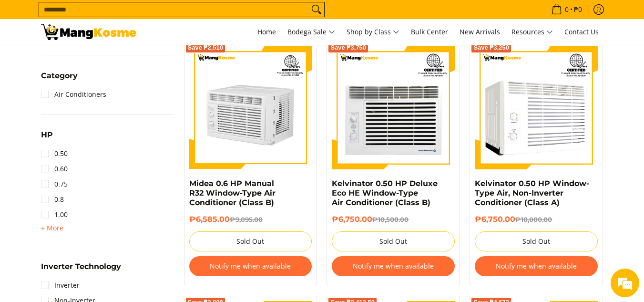 This screenshot has height=302, width=644. Describe the element at coordinates (480, 32) in the screenshot. I see `span: New Arrivals` at that location.